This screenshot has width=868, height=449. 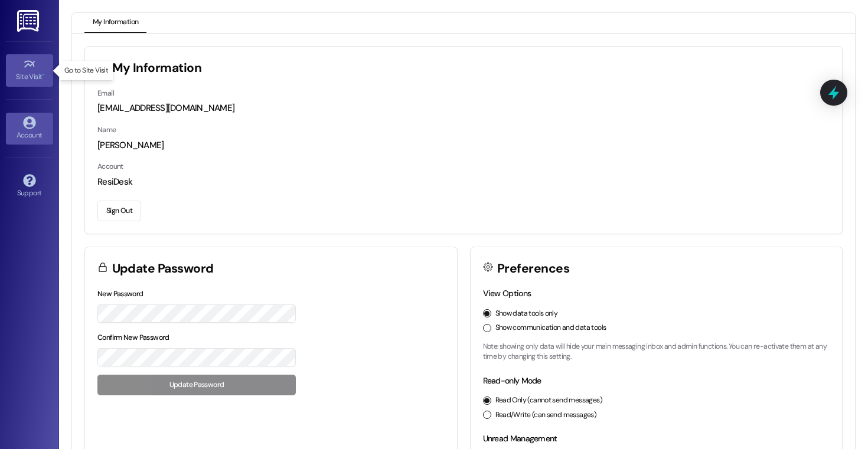 I want to click on label: Read/Write (can send messages), so click(x=546, y=415).